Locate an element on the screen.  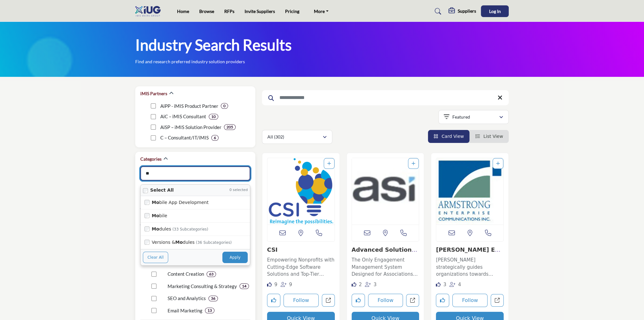
b: 10 is located at coordinates (213, 117).